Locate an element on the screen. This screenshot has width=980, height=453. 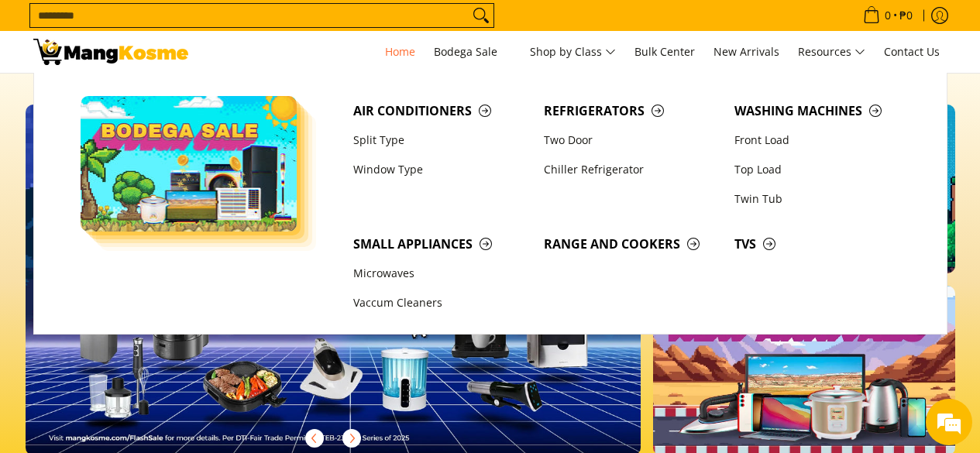
a: Shop by Class is located at coordinates (572, 52).